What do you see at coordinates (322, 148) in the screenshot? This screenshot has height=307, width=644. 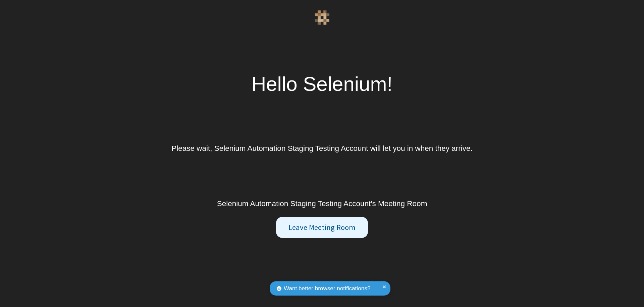 I see `div: Please wait, Selenium Automation Staging Testing Account will let you in when they arrive.` at bounding box center [322, 148].